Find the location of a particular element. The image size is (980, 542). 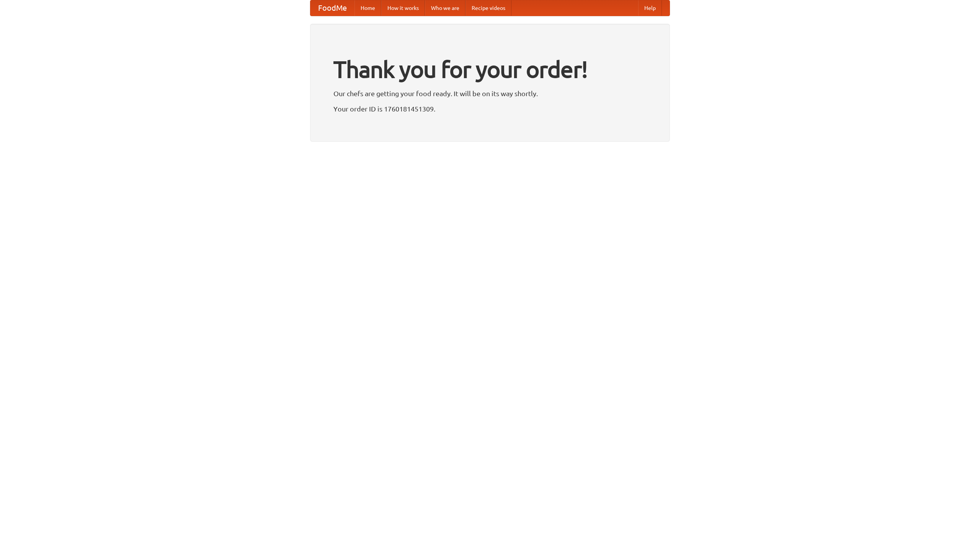

p: Our chefs are getting your food ready. It will be on its way shortly. is located at coordinates (490, 93).